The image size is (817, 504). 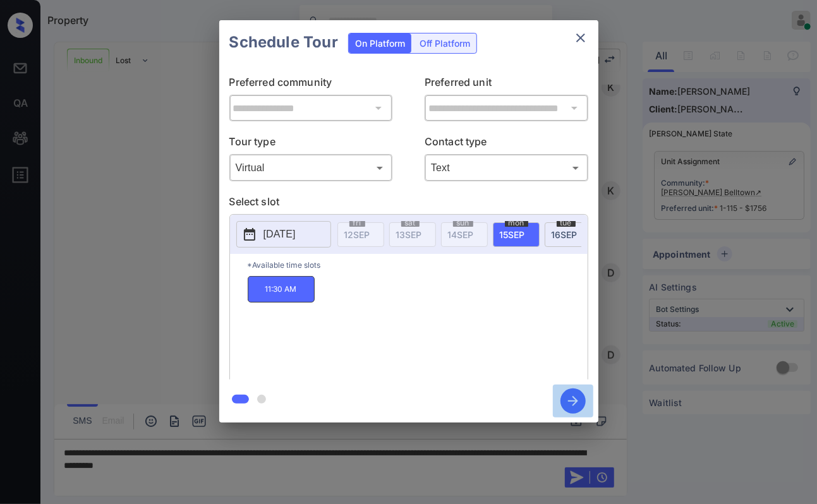 What do you see at coordinates (512, 234) in the screenshot?
I see `span: 15 SEP` at bounding box center [512, 234].